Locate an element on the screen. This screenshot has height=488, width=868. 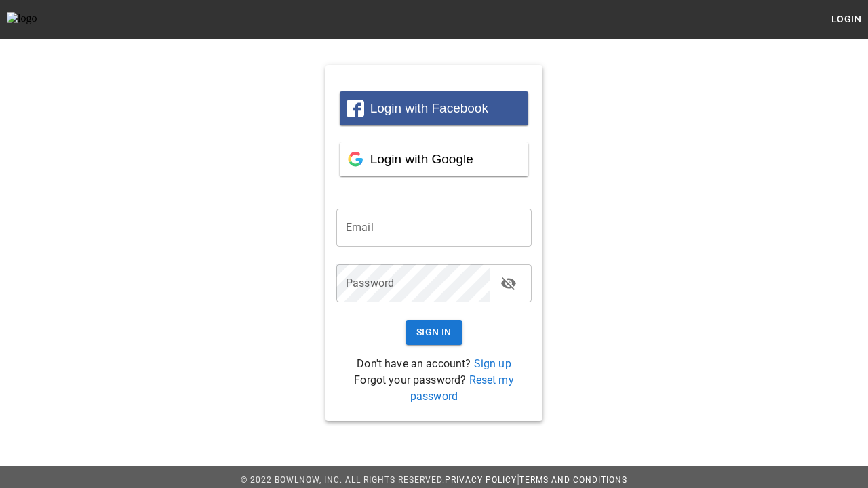
span: Login with Facebook is located at coordinates (429, 108).